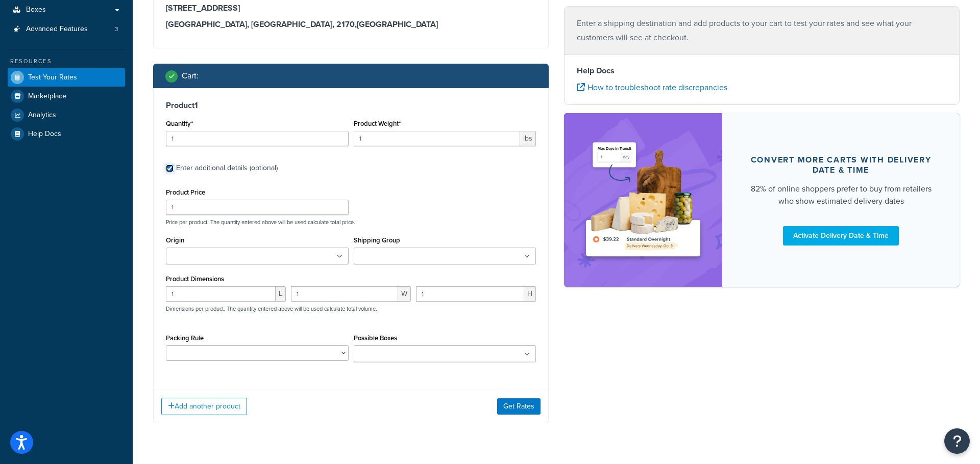 The width and height of the screenshot is (980, 464). What do you see at coordinates (226, 168) in the screenshot?
I see `div: Enter additional details (optional)` at bounding box center [226, 168].